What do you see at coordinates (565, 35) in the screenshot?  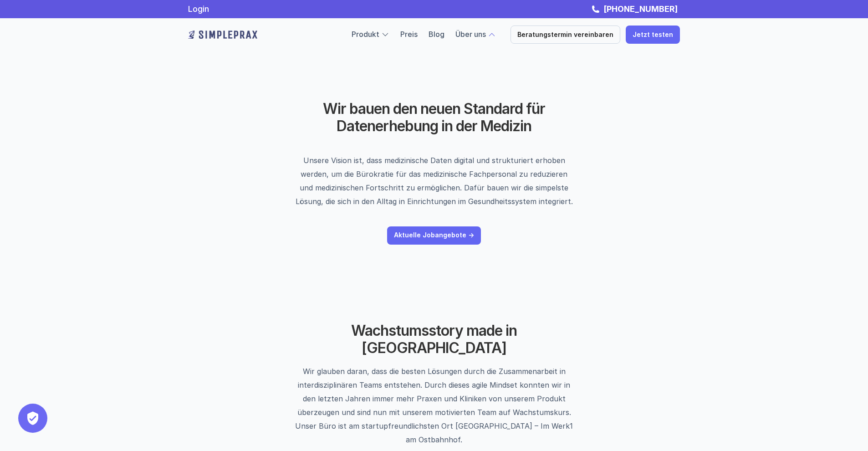 I see `a: Beratungstermin vereinbaren` at bounding box center [565, 35].